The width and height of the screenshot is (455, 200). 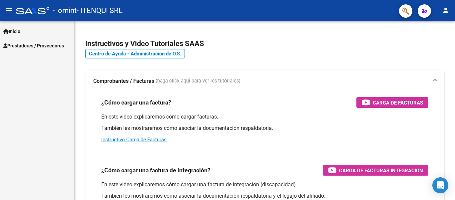 What do you see at coordinates (376, 170) in the screenshot?
I see `button: Carga de Facturas Integración` at bounding box center [376, 170].